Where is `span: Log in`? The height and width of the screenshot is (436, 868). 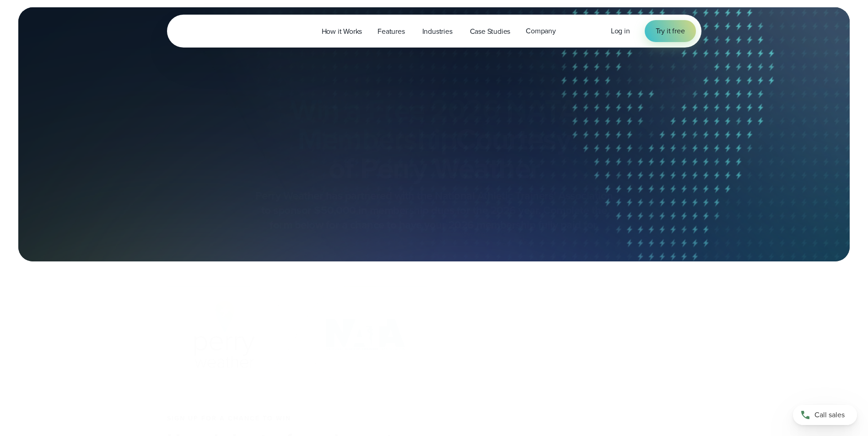 span: Log in is located at coordinates (620, 31).